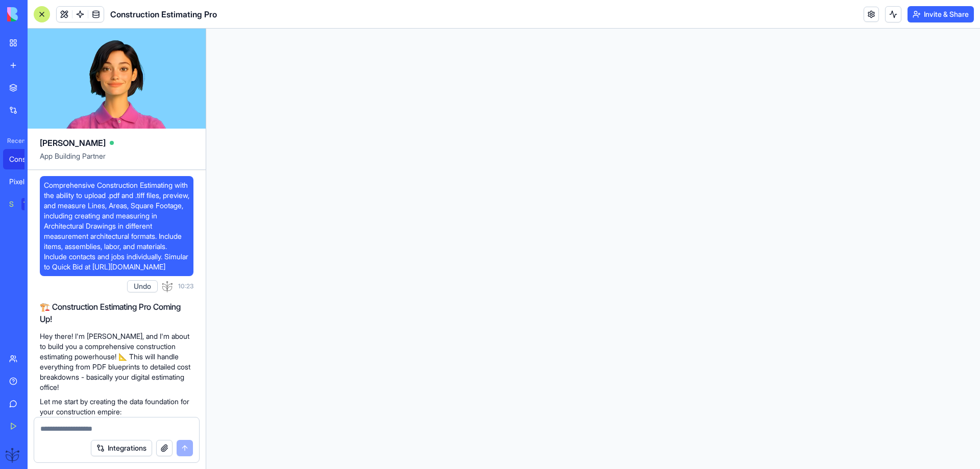 This screenshot has height=469, width=980. I want to click on a: PixelCraft Studio, so click(23, 181).